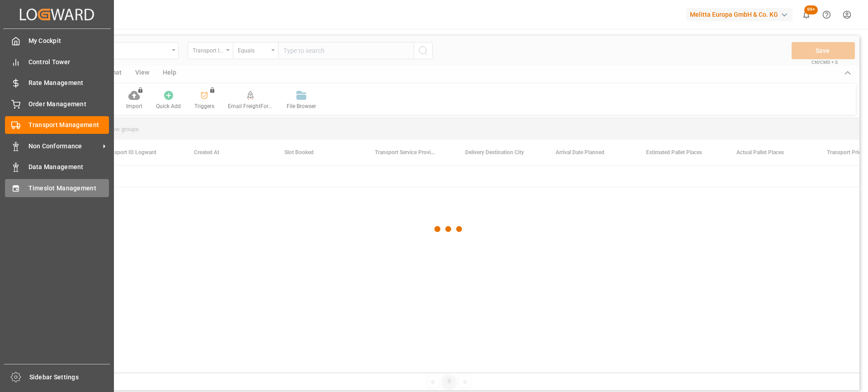  What do you see at coordinates (739, 15) in the screenshot?
I see `div: Melitta Europa GmbH & Co. KG` at bounding box center [739, 15].